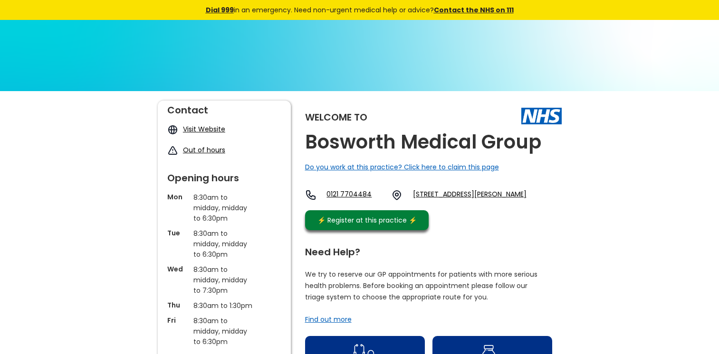 The height and width of the screenshot is (354, 719). Describe the element at coordinates (178, 233) in the screenshot. I see `p: Tue` at that location.